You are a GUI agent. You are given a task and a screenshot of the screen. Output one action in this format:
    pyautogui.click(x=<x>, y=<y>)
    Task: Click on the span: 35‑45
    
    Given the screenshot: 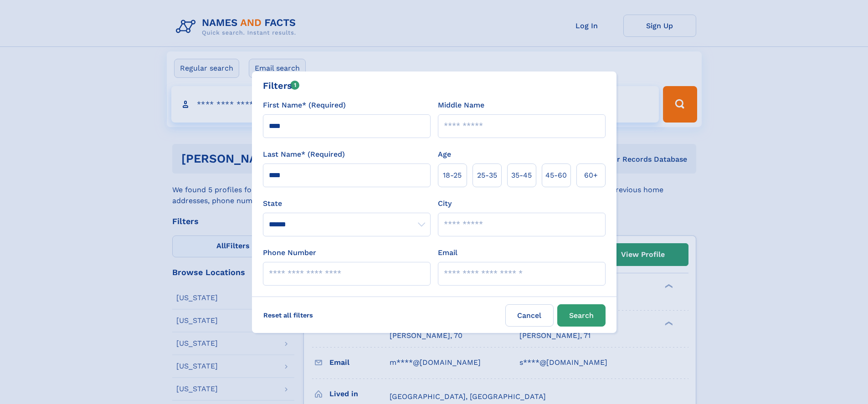 What is the action you would take?
    pyautogui.click(x=521, y=175)
    